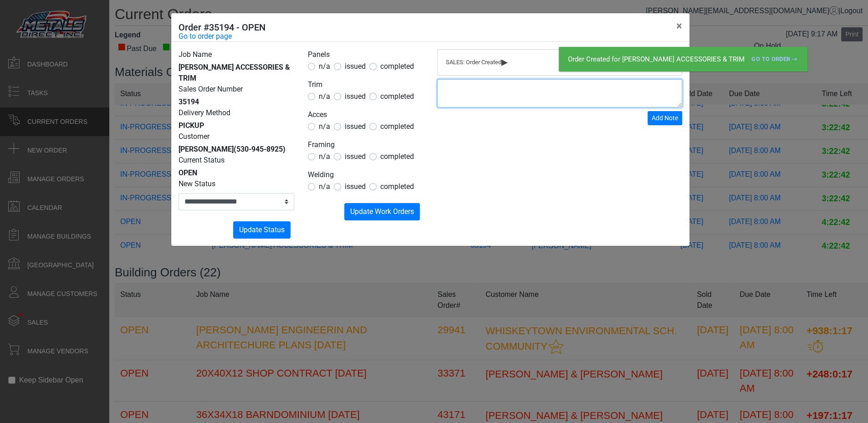  Describe the element at coordinates (204, 113) in the screenshot. I see `label: Delivery Method` at that location.